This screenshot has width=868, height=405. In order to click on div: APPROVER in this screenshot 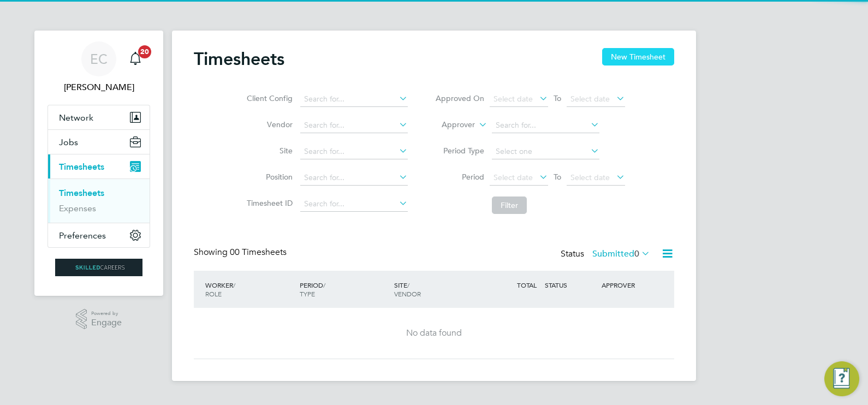, I will do `click(627, 285)`.